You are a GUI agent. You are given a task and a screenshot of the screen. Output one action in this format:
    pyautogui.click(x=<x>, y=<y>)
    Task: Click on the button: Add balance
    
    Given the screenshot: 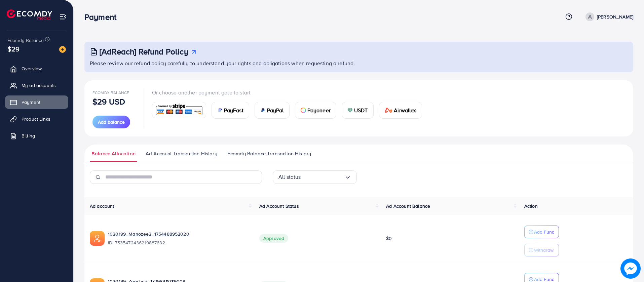 What is the action you would take?
    pyautogui.click(x=111, y=122)
    